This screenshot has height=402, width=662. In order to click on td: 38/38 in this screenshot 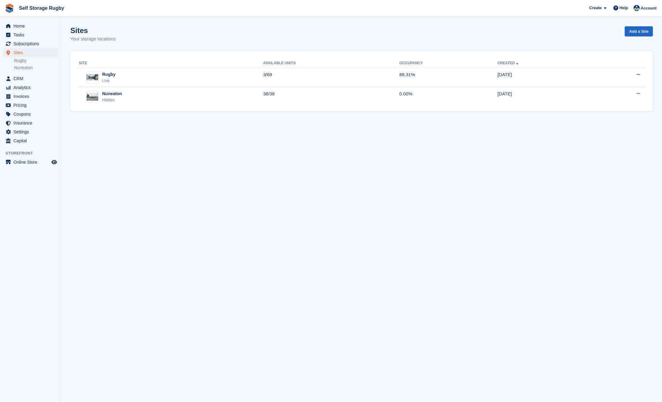, I will do `click(331, 97)`.